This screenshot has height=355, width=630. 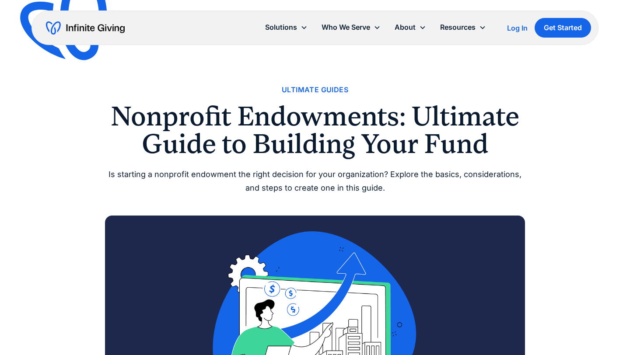 I want to click on a: Log In, so click(x=517, y=28).